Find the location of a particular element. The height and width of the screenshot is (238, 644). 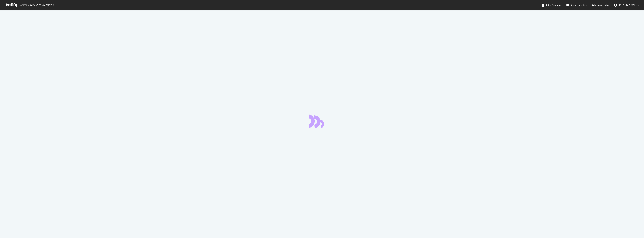

div: Knowledge Base is located at coordinates (576, 5).